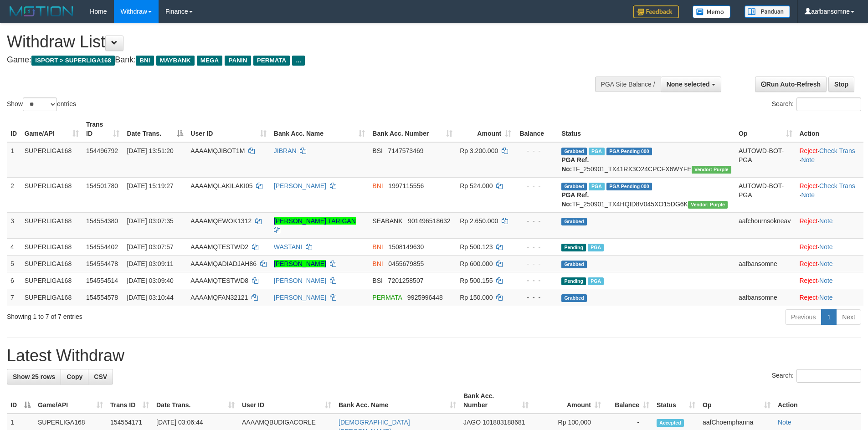 This screenshot has height=430, width=868. Describe the element at coordinates (34, 376) in the screenshot. I see `span: Show 25 rows` at that location.